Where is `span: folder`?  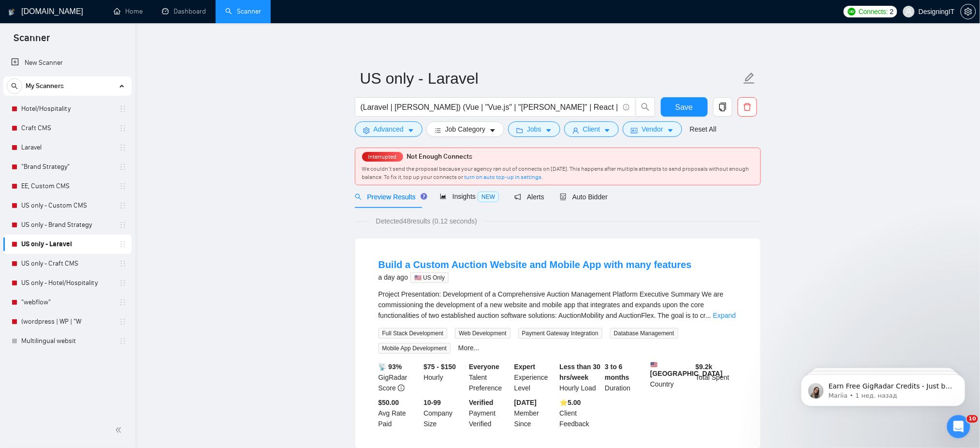
span: folder is located at coordinates (519, 130).